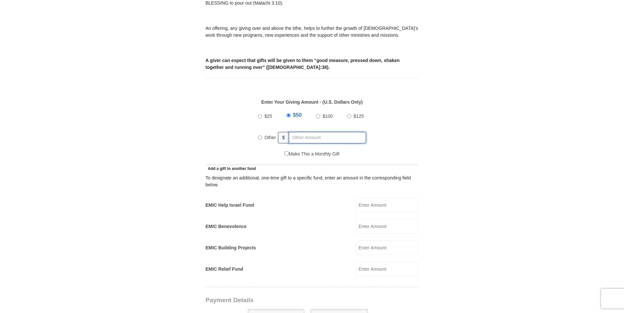  Describe the element at coordinates (231, 247) in the screenshot. I see `label: EMIC Building Projects` at that location.